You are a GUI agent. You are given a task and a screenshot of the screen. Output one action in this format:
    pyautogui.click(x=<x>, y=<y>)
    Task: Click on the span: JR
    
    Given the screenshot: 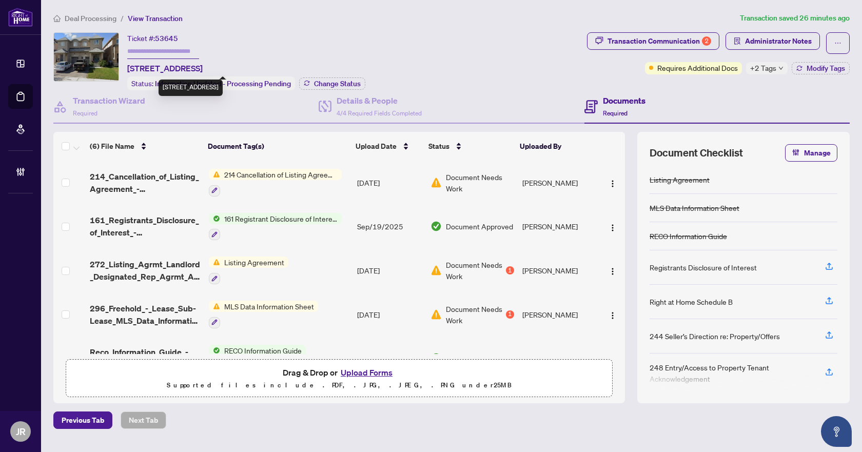 What is the action you would take?
    pyautogui.click(x=21, y=432)
    